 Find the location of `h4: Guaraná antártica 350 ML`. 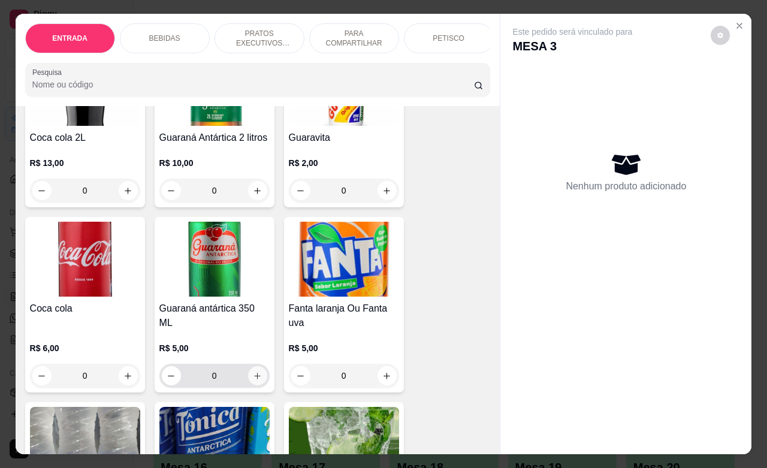

h4: Guaraná antártica 350 ML is located at coordinates (215, 316).